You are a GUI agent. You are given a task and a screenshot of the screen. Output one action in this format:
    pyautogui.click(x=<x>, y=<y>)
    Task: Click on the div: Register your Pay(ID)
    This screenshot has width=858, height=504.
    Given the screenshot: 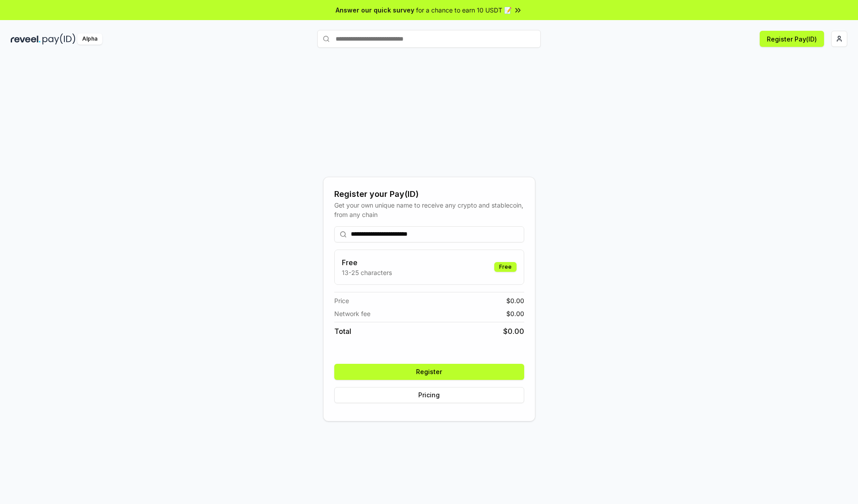 What is the action you would take?
    pyautogui.click(x=429, y=195)
    